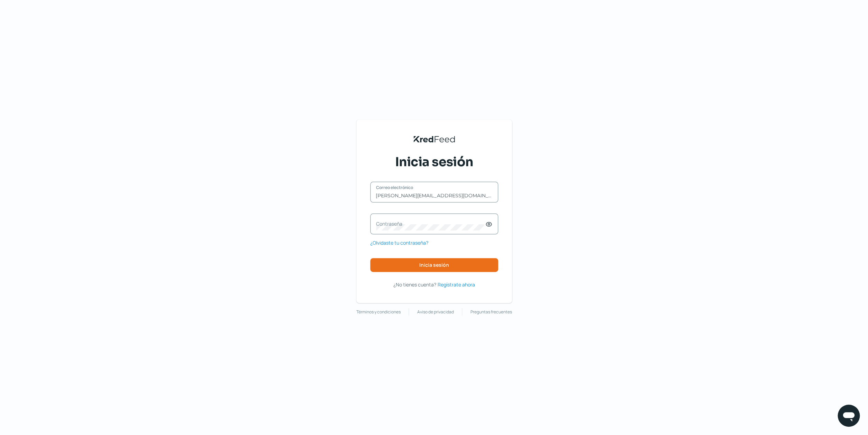 The height and width of the screenshot is (435, 868). What do you see at coordinates (491, 313) in the screenshot?
I see `span: Preguntas frecuentes` at bounding box center [491, 313].